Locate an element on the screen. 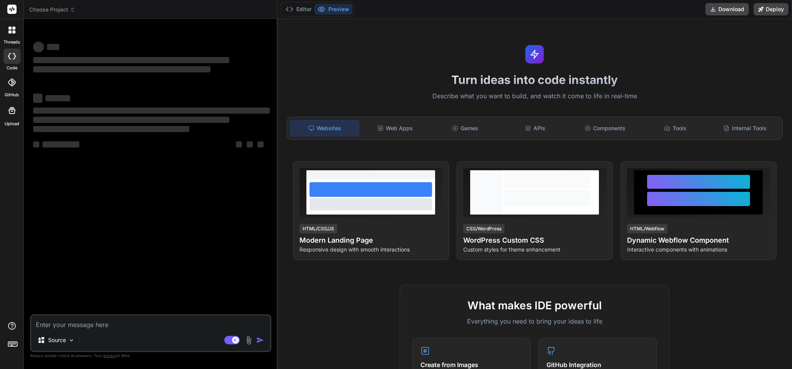 This screenshot has width=792, height=369. label: code is located at coordinates (12, 68).